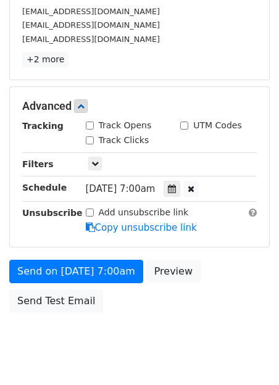 This screenshot has height=385, width=279. Describe the element at coordinates (56, 301) in the screenshot. I see `a: Send Test Email` at that location.